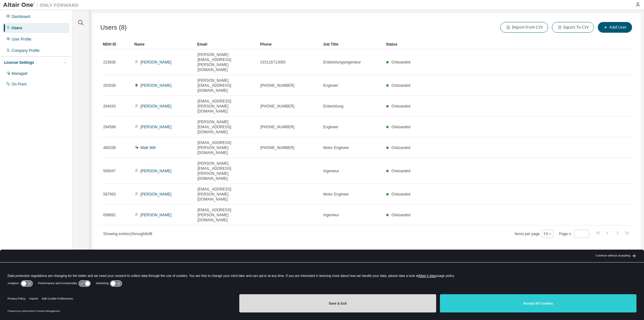 This screenshot has width=644, height=320. Describe the element at coordinates (574, 234) in the screenshot. I see `span: Page n.` at that location.